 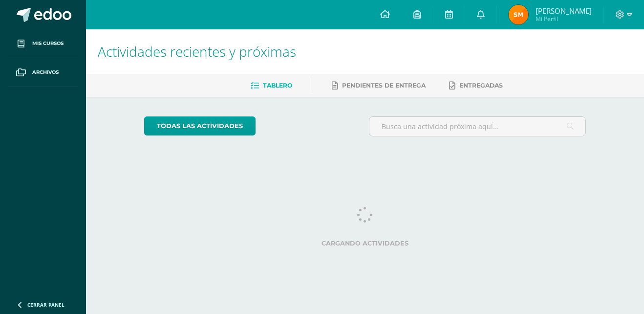 What do you see at coordinates (45, 72) in the screenshot?
I see `span: Archivos` at bounding box center [45, 72].